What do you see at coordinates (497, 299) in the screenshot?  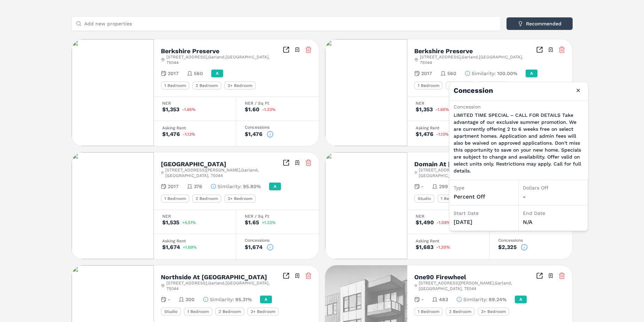 I see `span: 89.24%` at bounding box center [497, 299].